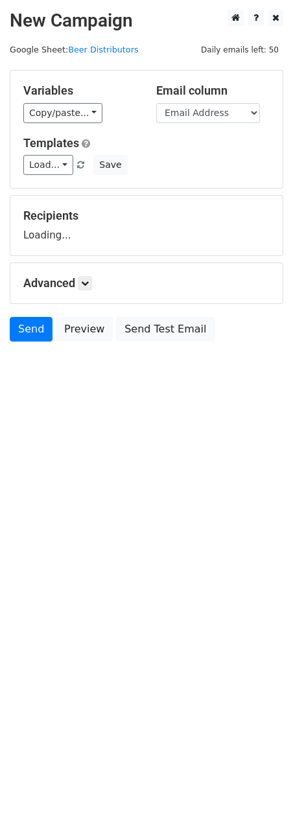  I want to click on h5: Email column, so click(213, 91).